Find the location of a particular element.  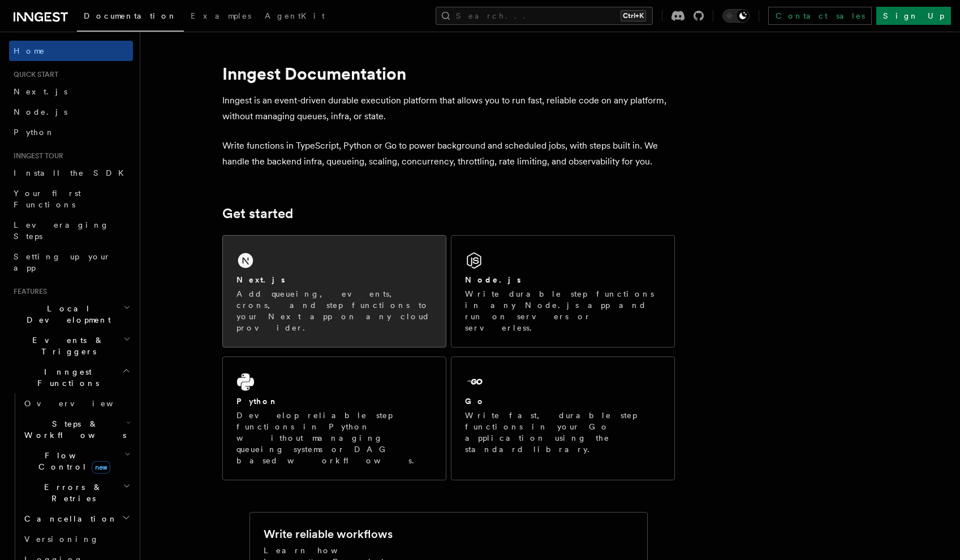

p: Write durable step functions in any Node.js app and run on servers or serverless. is located at coordinates (563, 311).